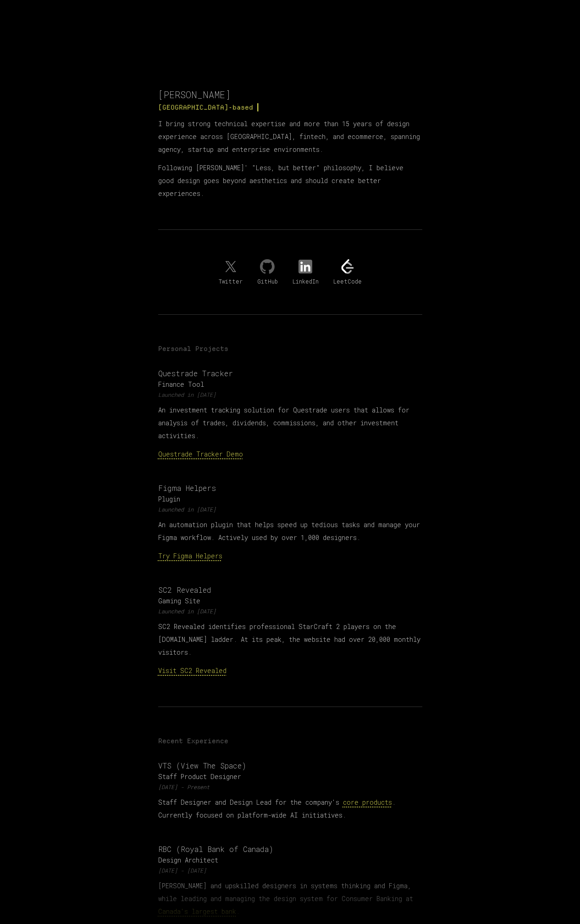 The width and height of the screenshot is (580, 924). I want to click on a: Visit SC2 Revealed, so click(192, 670).